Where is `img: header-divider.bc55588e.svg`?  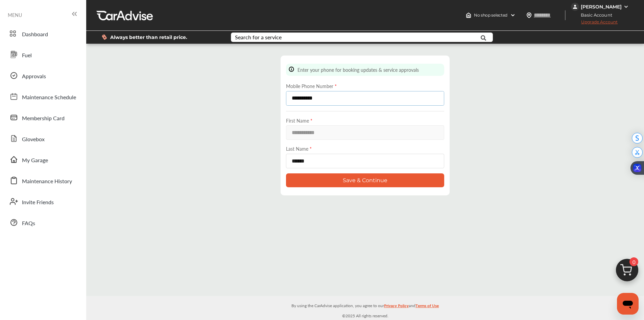
img: header-divider.bc55588e.svg is located at coordinates (565, 16).